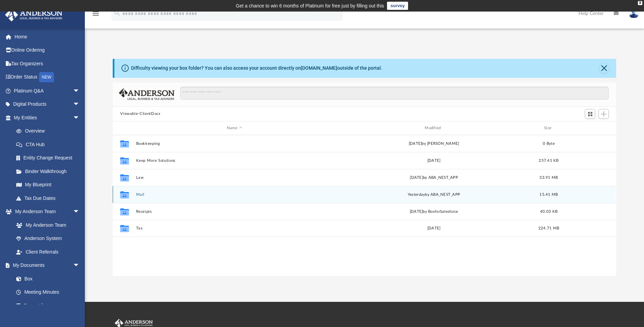 This screenshot has width=644, height=327. I want to click on a: Tax Due Dates, so click(49, 198).